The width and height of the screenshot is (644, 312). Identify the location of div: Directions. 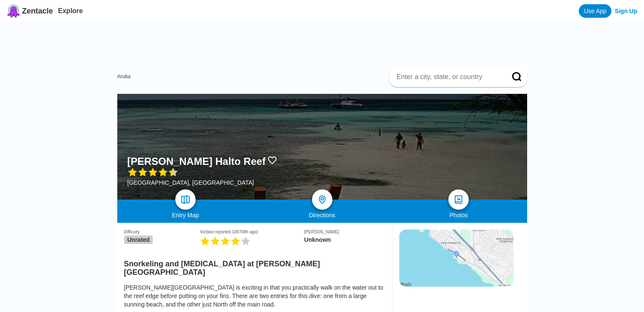
(322, 216).